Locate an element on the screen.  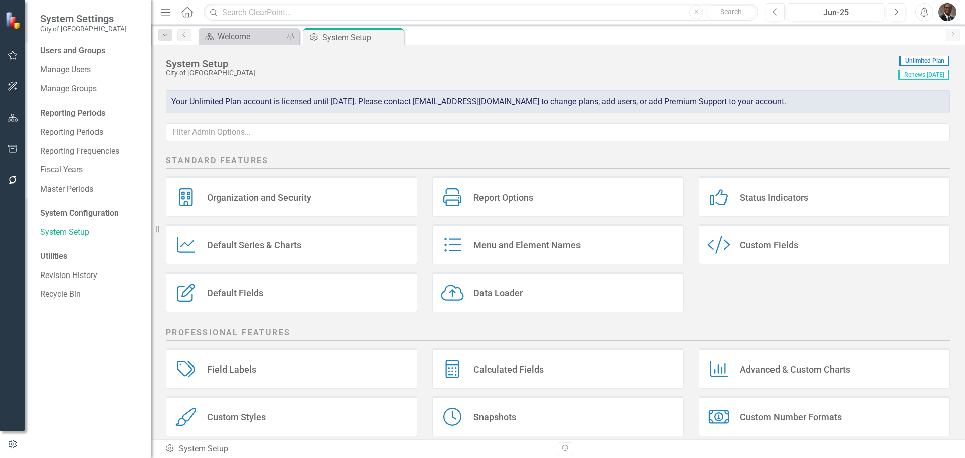
span: Search is located at coordinates (731, 12).